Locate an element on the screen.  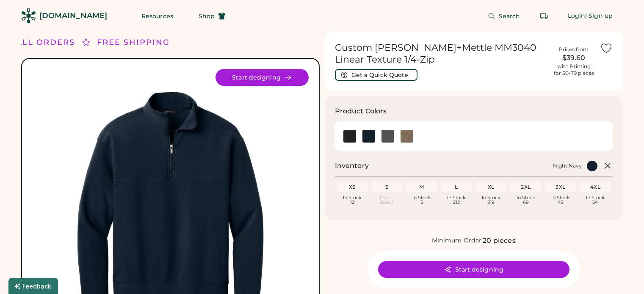
div: Login is located at coordinates (577, 16).